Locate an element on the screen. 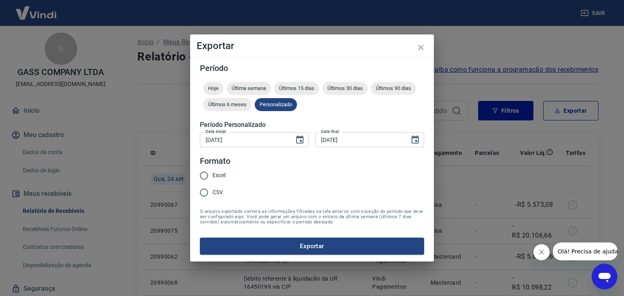  span: Excel is located at coordinates (219, 175).